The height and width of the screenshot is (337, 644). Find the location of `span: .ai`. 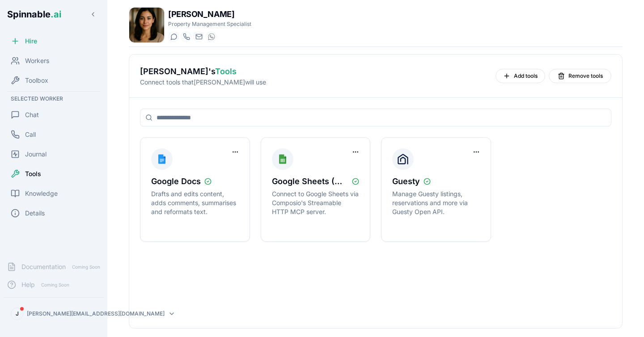

span: .ai is located at coordinates (56, 14).